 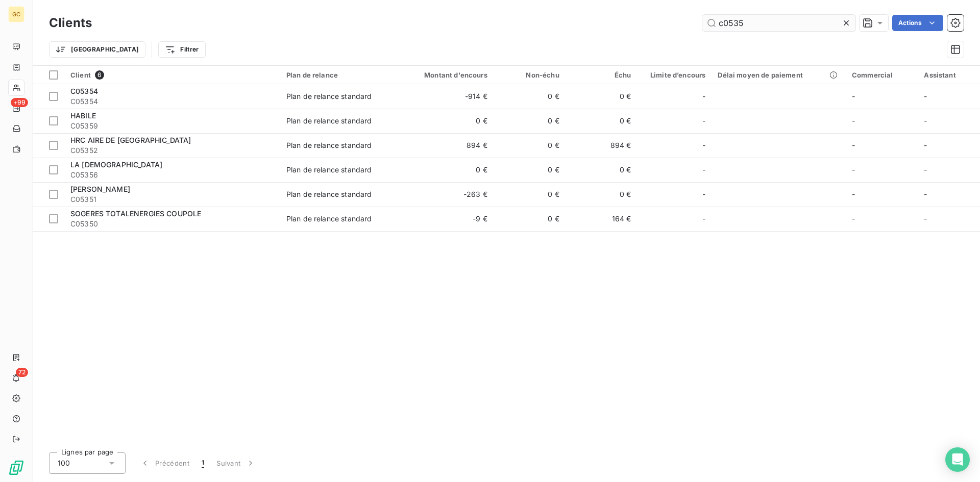 What do you see at coordinates (958, 460) in the screenshot?
I see `div: Open Intercom Messenger` at bounding box center [958, 460].